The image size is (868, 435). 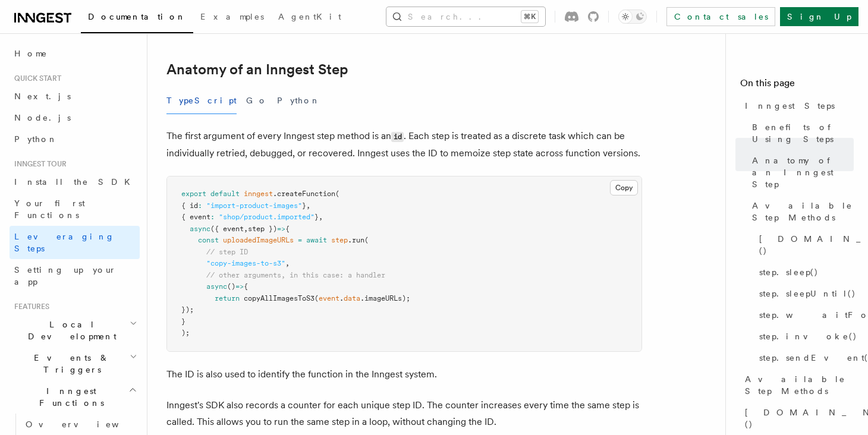 What do you see at coordinates (339, 240) in the screenshot?
I see `span: step` at bounding box center [339, 240].